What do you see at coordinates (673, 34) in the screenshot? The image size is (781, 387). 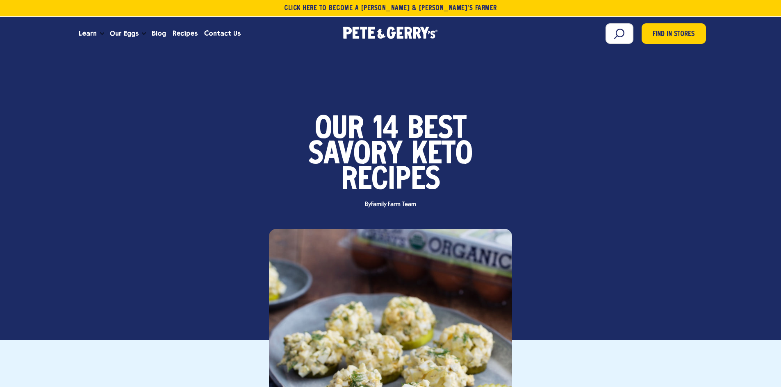 I see `a: Find in Stores` at bounding box center [673, 34].